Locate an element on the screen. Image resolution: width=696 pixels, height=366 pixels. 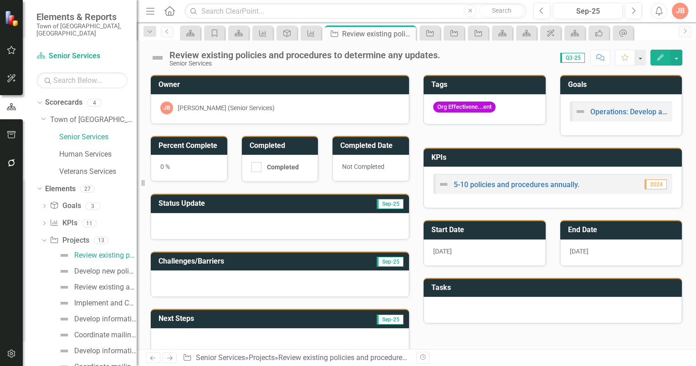
input: Search Below... is located at coordinates (82, 80).